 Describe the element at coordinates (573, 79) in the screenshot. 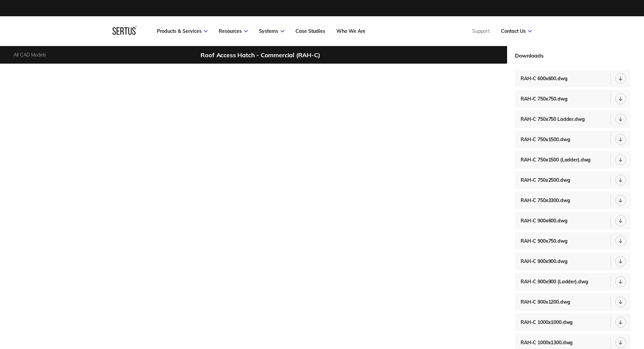

I see `a: RAH-C 600x600.dwg` at that location.